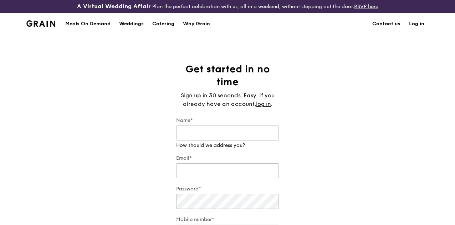 The image size is (455, 225). What do you see at coordinates (41, 24) in the screenshot?
I see `img: Grain` at bounding box center [41, 24].